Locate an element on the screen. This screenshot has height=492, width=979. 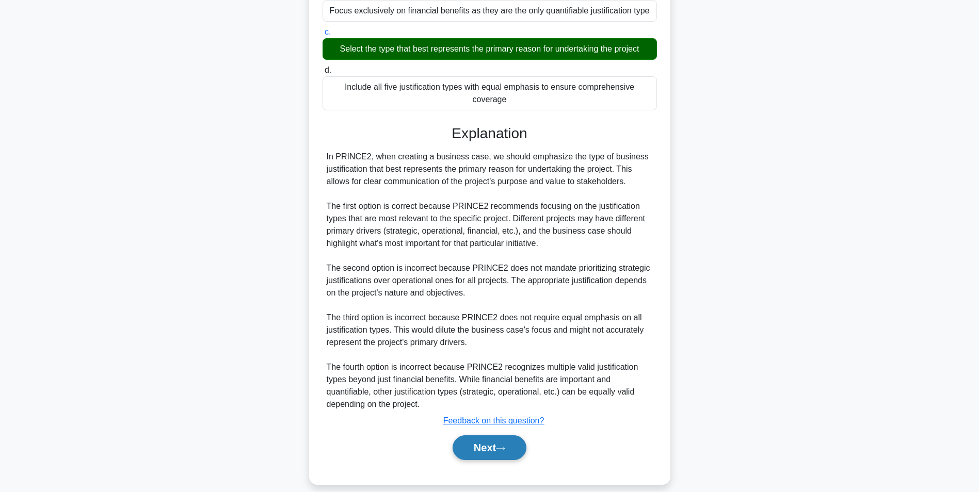
span: d. is located at coordinates (328, 70).